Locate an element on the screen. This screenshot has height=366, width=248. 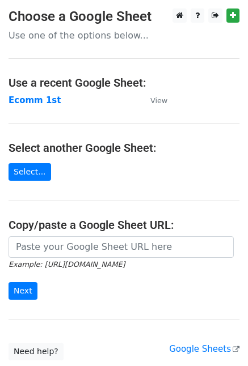
a: Ecomm 1st is located at coordinates (35, 100).